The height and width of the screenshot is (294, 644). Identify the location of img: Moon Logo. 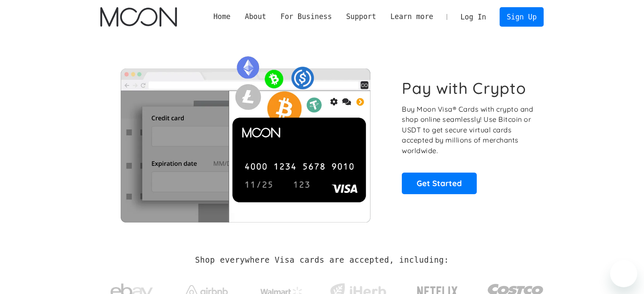
(138, 17).